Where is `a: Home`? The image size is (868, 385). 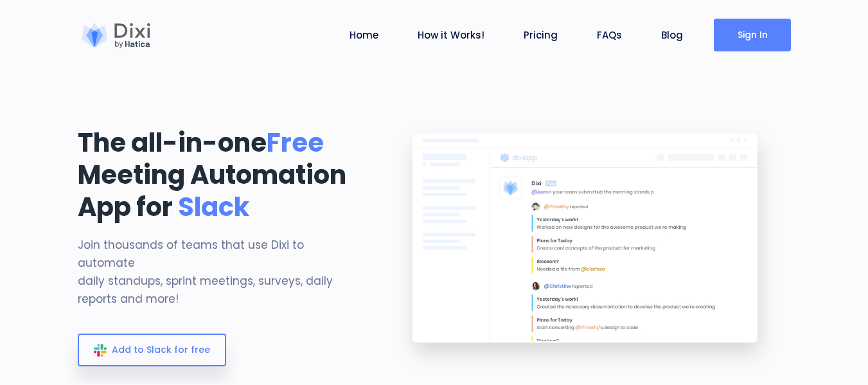 a: Home is located at coordinates (363, 35).